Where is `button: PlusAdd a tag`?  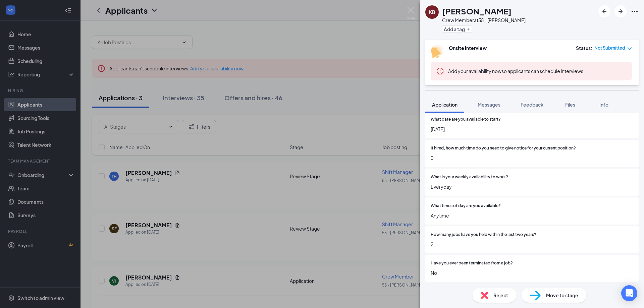 button: PlusAdd a tag is located at coordinates (457, 29).